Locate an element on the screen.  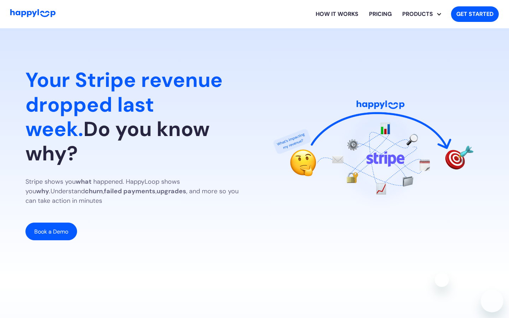
a: View HappyLoop pricing plans is located at coordinates (381, 14).